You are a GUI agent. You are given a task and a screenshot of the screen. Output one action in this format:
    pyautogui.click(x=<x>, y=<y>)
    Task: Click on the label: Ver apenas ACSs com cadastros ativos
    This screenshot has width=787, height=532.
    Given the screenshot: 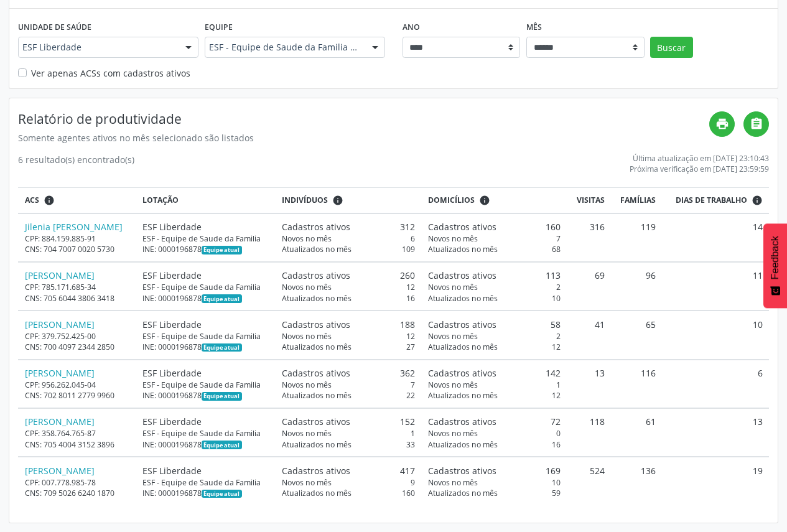 What is the action you would take?
    pyautogui.click(x=111, y=73)
    